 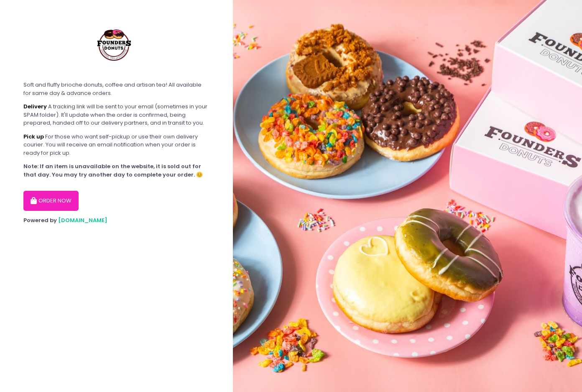 What do you see at coordinates (34, 136) in the screenshot?
I see `b: Pick up` at bounding box center [34, 136].